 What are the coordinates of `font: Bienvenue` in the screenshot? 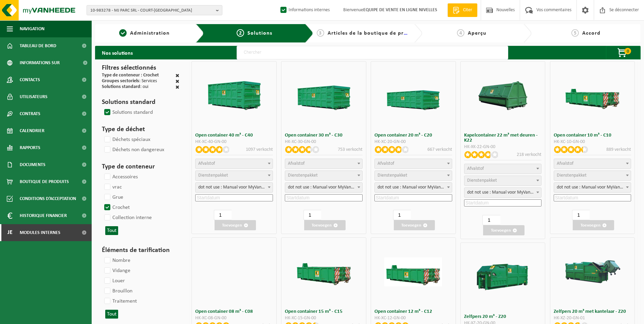 It's located at (390, 10).